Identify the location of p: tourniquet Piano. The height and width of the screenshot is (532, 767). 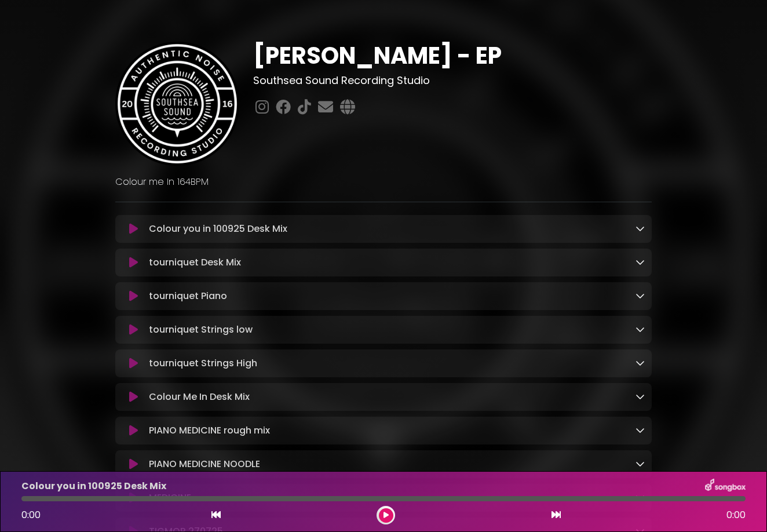
(188, 296).